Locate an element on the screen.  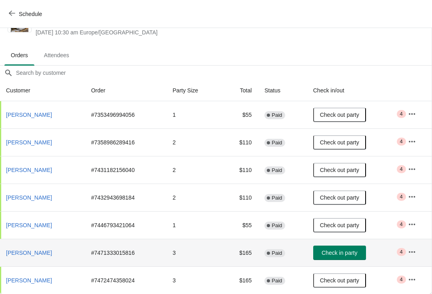
td: # 7471333015816 is located at coordinates (126, 253).